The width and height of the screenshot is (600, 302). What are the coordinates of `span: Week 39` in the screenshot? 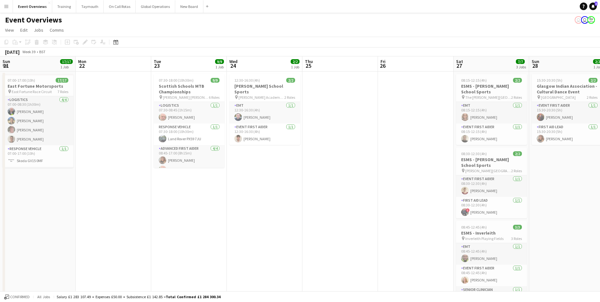 It's located at (29, 52).